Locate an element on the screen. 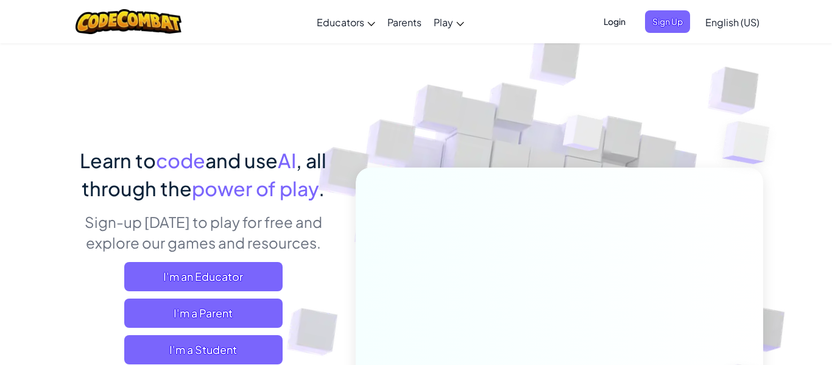 The width and height of the screenshot is (832, 365). span: AI is located at coordinates (287, 160).